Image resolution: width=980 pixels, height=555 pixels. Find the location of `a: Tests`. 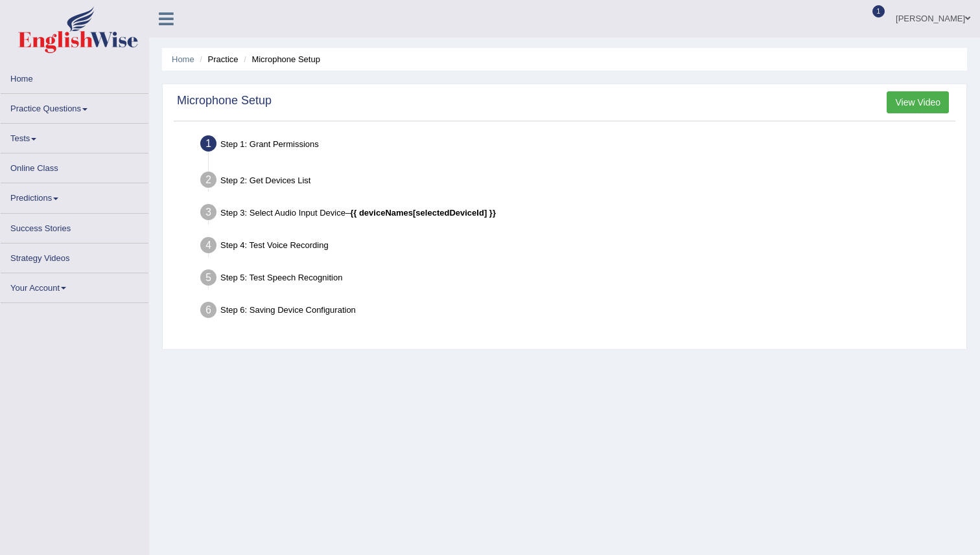

a: Tests is located at coordinates (75, 136).